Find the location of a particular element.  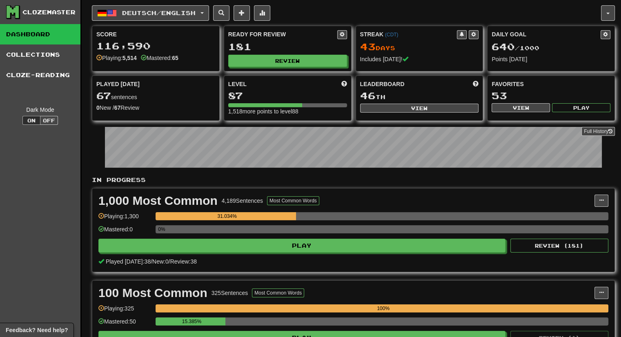

strong: 5,514 is located at coordinates (129, 58).